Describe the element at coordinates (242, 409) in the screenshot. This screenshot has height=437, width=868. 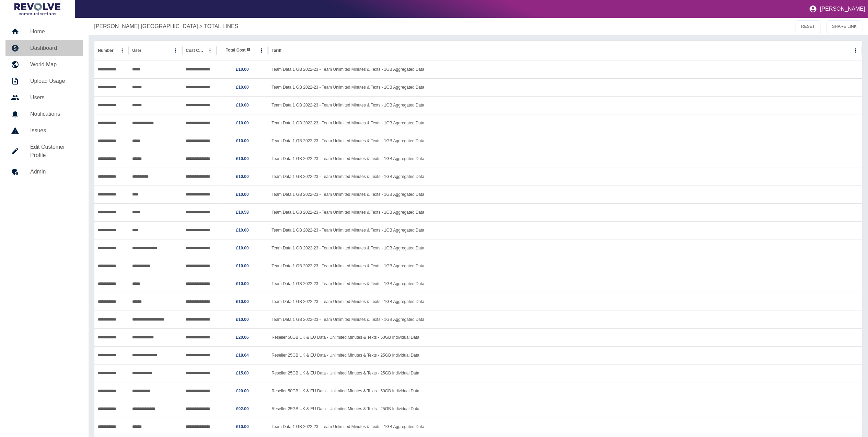
I see `a: £92.00` at that location.